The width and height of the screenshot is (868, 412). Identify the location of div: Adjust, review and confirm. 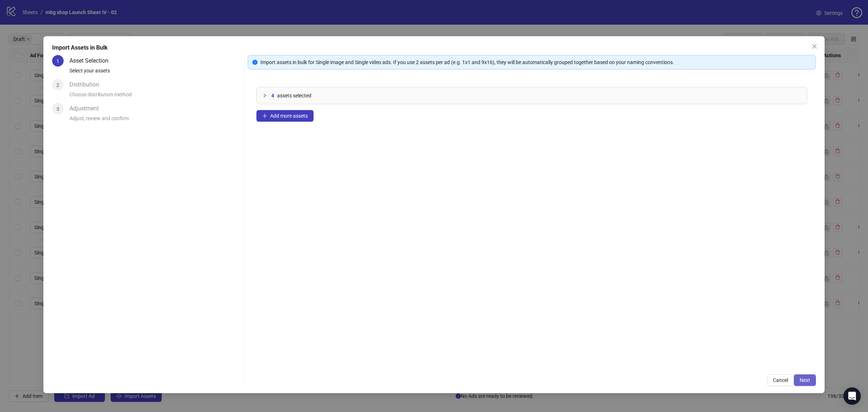
(156, 120).